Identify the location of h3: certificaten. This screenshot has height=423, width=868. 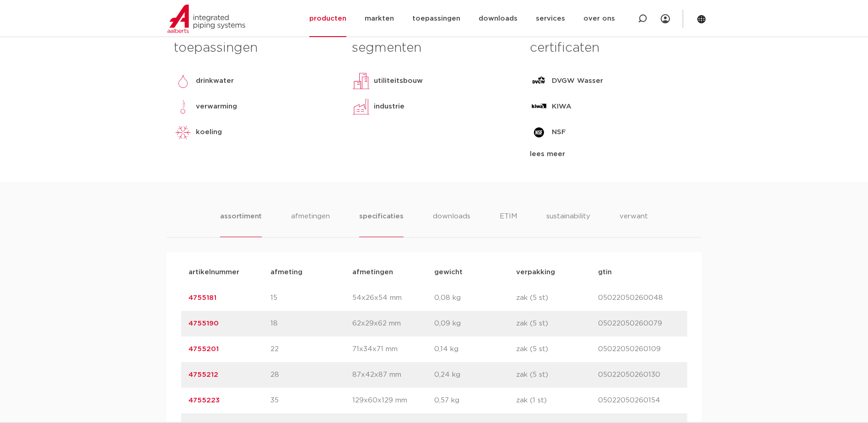
(612, 48).